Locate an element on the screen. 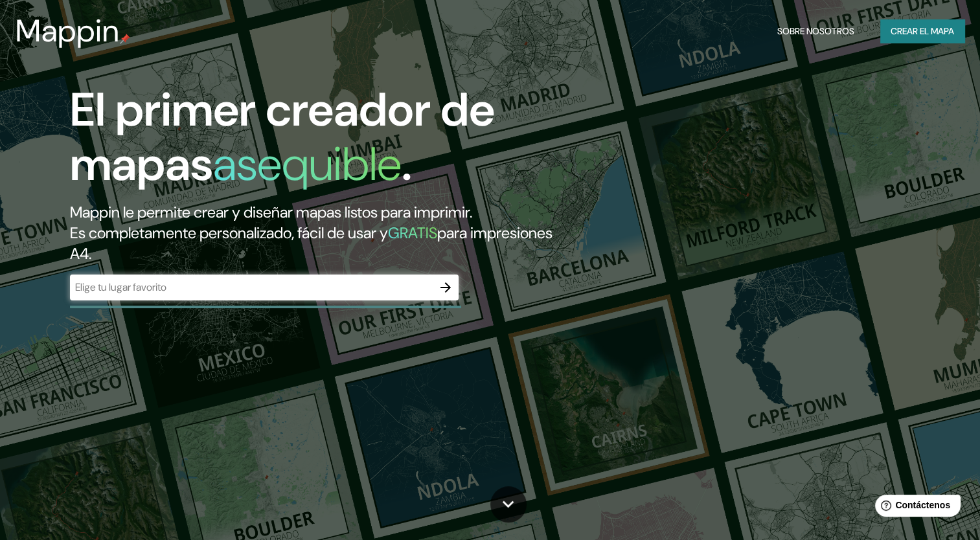 This screenshot has width=980, height=540. input: Elige tu lugar favorito is located at coordinates (251, 287).